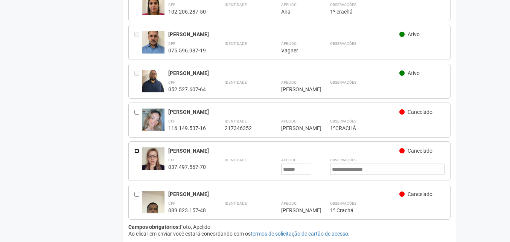 This screenshot has width=510, height=242. What do you see at coordinates (296, 50) in the screenshot?
I see `div: Vagner` at bounding box center [296, 50].